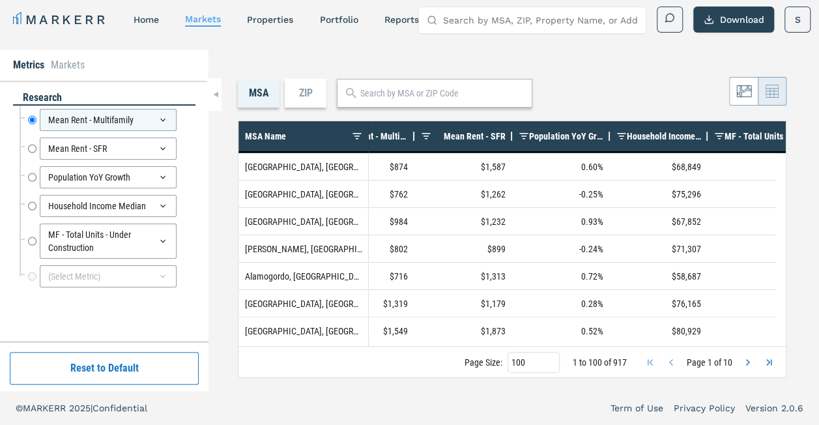 The width and height of the screenshot is (819, 425). What do you see at coordinates (270, 20) in the screenshot?
I see `a: properties` at bounding box center [270, 20].